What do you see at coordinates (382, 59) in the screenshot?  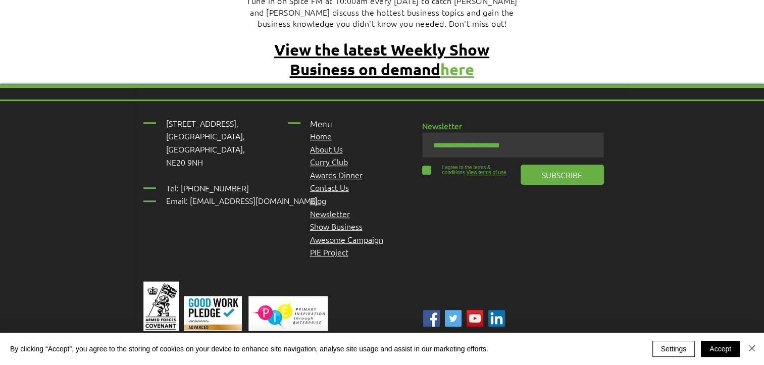 I see `a: View the latest Weekly Show Business on demandhere` at bounding box center [382, 59].